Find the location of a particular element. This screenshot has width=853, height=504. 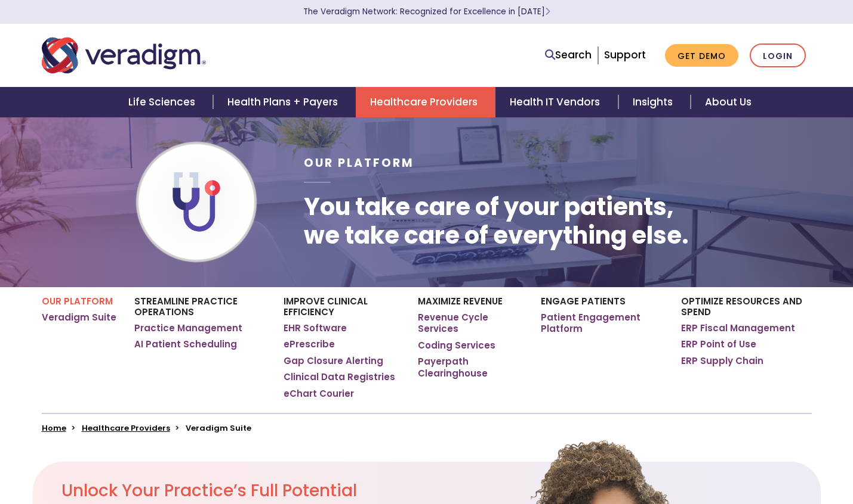

a: About Us is located at coordinates (729, 102).